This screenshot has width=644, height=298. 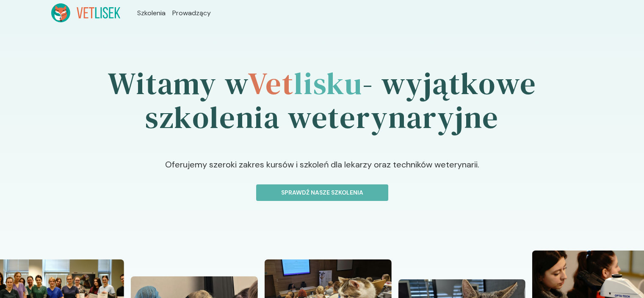 I want to click on span: lisku, so click(x=328, y=83).